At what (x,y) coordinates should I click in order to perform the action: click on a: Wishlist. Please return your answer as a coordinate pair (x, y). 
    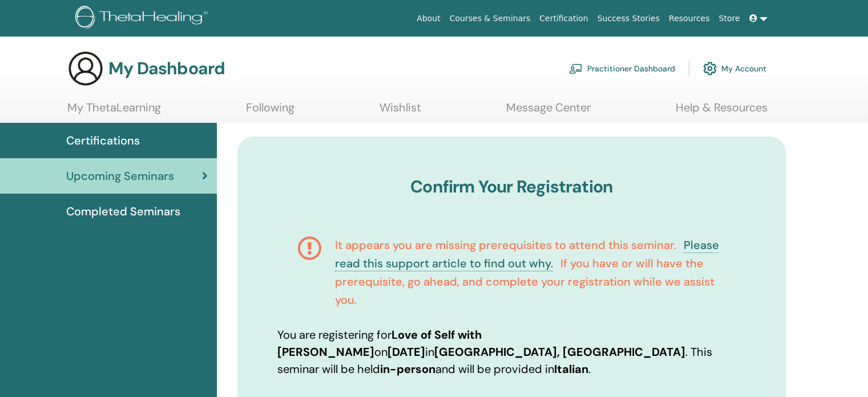
    Looking at the image, I should click on (400, 111).